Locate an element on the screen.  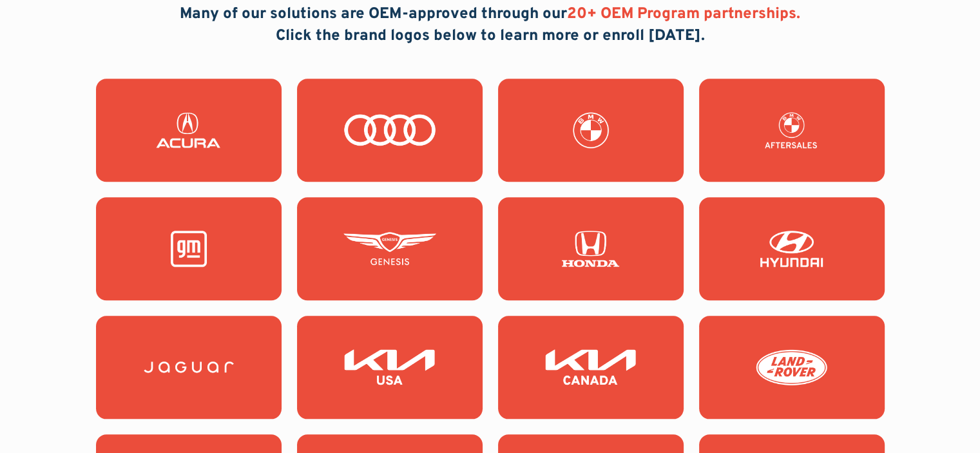
img: KIA is located at coordinates (389, 367).